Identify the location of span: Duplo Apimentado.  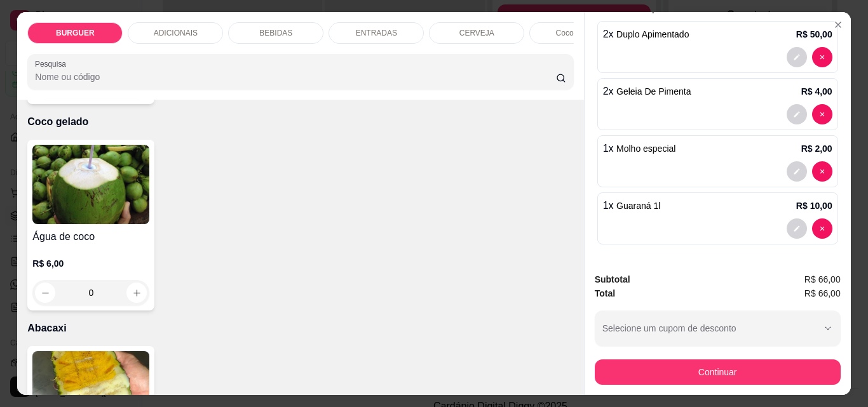
(653, 35).